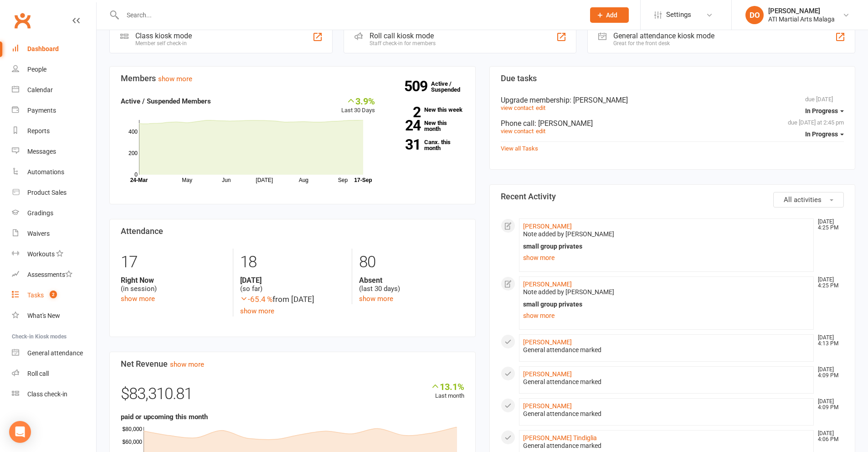  I want to click on div: What's New, so click(44, 315).